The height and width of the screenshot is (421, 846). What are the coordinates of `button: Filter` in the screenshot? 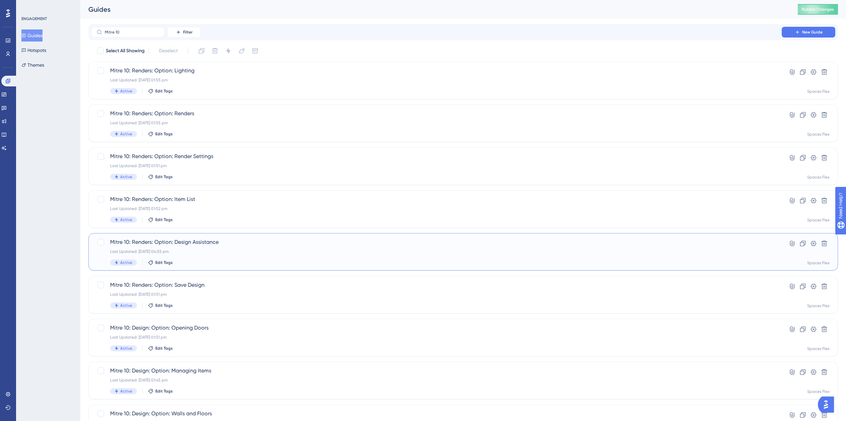 It's located at (184, 32).